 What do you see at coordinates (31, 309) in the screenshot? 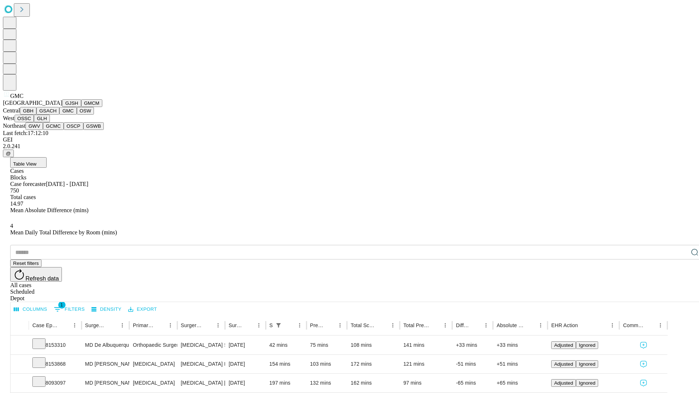
I see `button: Select columns` at bounding box center [31, 309].